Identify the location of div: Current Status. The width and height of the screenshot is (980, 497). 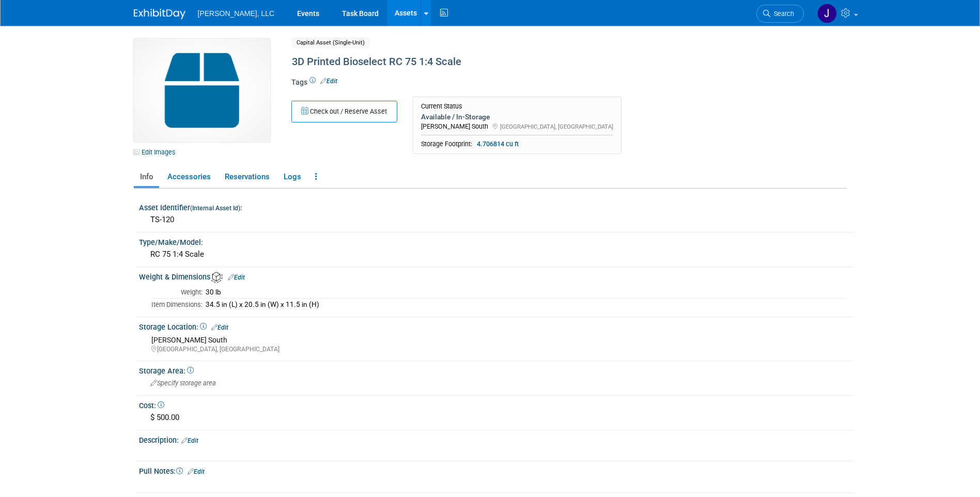
(517, 107).